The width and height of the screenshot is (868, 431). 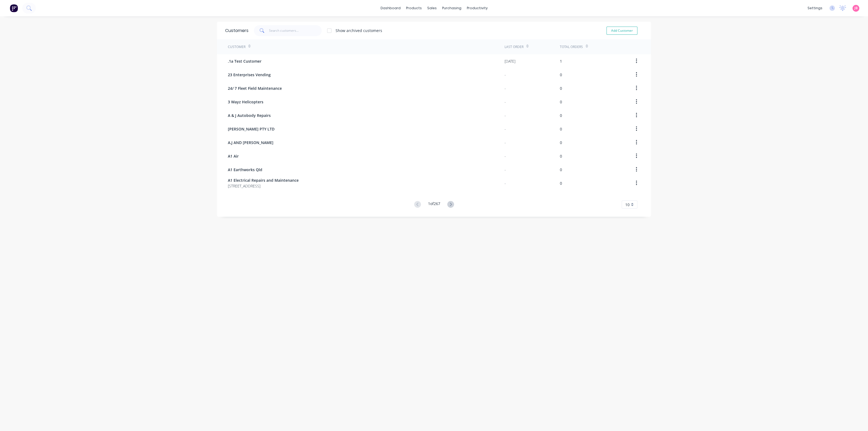 I want to click on div: Total Orders, so click(x=572, y=47).